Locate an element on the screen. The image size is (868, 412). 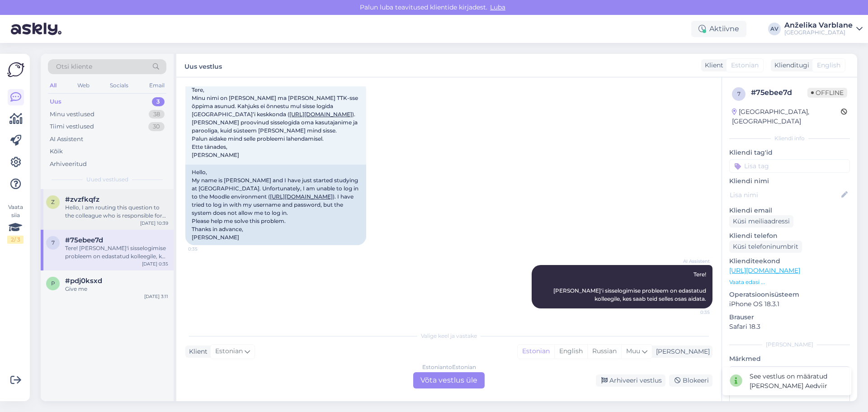
div: Minu vestlused is located at coordinates (72, 115).